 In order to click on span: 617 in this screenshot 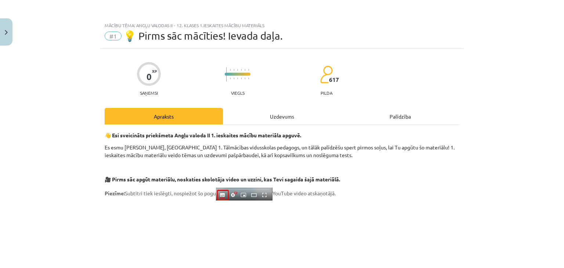, I will do `click(334, 80)`.